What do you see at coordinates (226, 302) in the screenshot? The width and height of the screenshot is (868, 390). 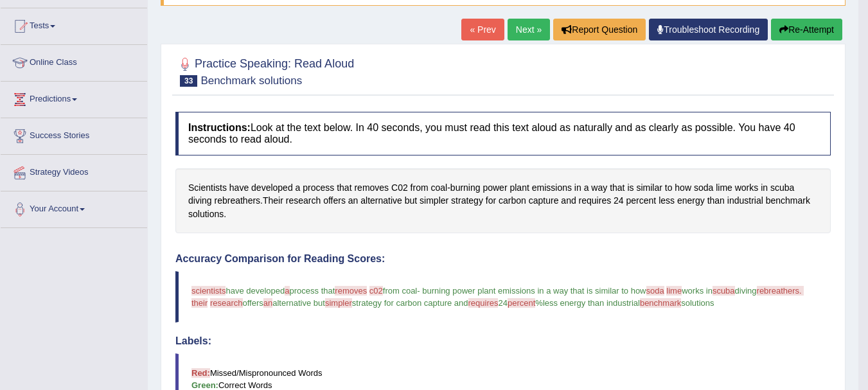 I see `span: research` at bounding box center [226, 302].